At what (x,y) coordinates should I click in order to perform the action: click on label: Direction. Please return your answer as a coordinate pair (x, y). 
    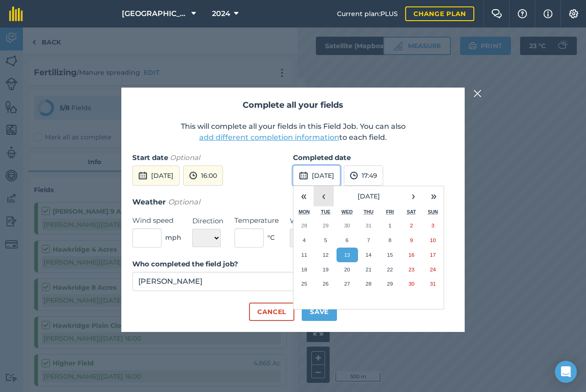
    Looking at the image, I should click on (208, 221).